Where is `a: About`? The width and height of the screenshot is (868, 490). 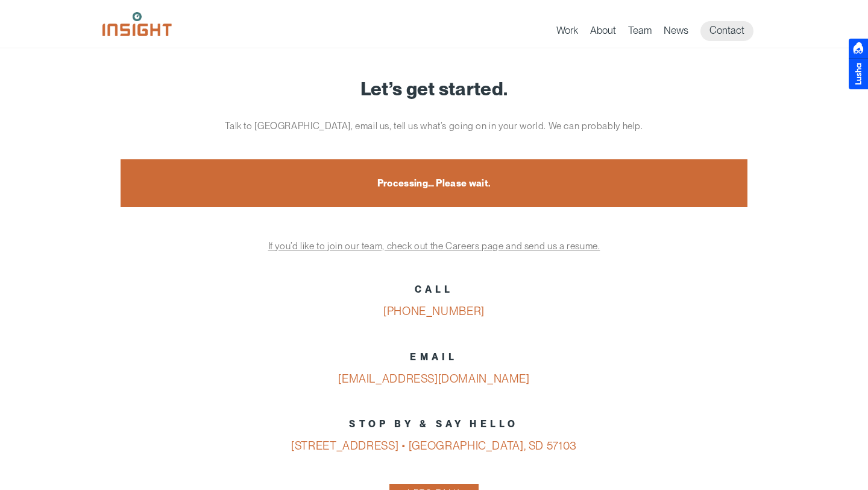 a: About is located at coordinates (603, 32).